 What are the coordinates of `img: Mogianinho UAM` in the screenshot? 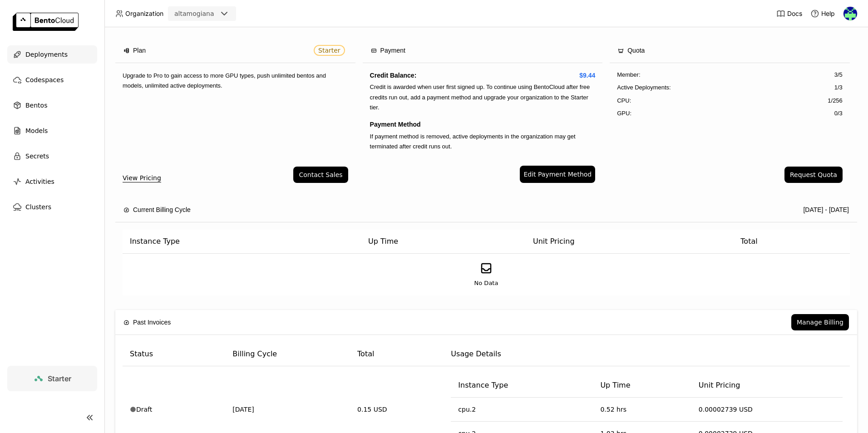 It's located at (850, 14).